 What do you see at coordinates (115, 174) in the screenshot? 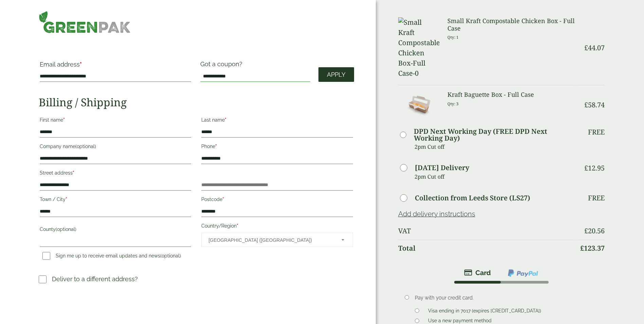
I see `label: Street address` at bounding box center [115, 174].